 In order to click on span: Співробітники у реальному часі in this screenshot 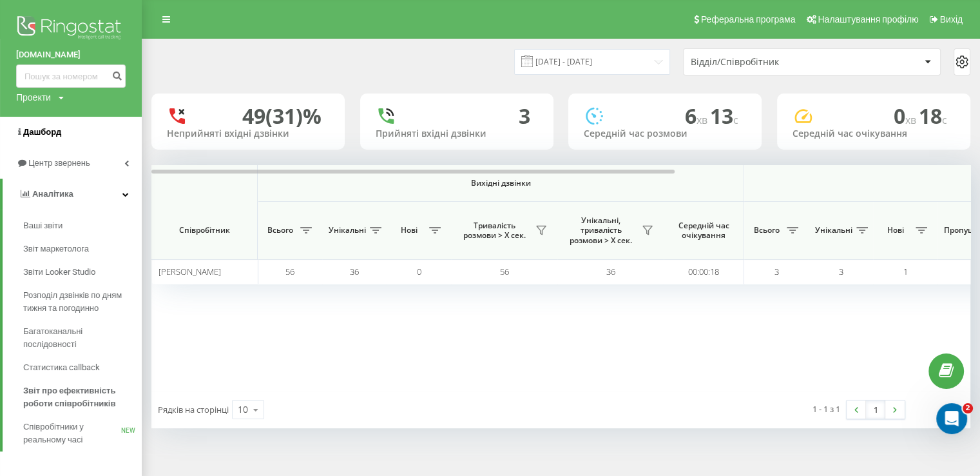, I will do `click(72, 434)`.